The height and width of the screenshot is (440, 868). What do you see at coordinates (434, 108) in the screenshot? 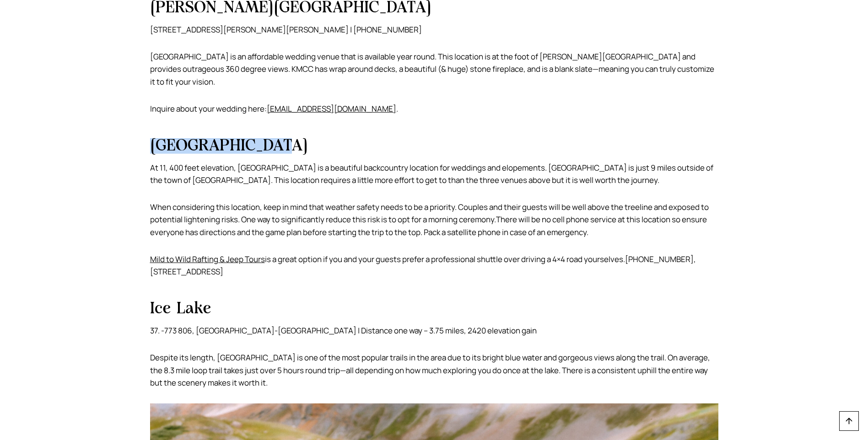
I see `p: Inquire about your wedding here: .` at bounding box center [434, 108].